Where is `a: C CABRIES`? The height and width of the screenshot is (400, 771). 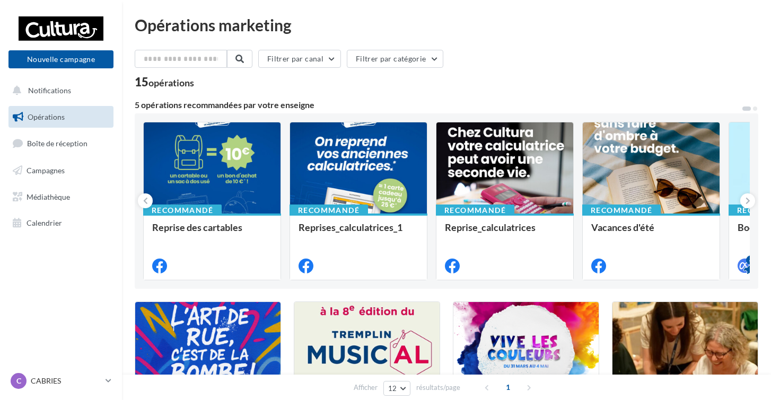 a: C CABRIES is located at coordinates (61, 381).